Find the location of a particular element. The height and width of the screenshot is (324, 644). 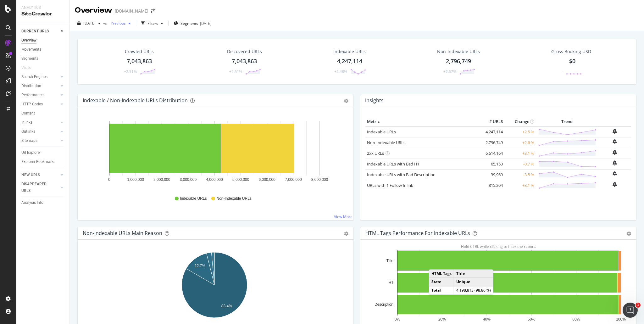

span: Segments is located at coordinates (189, 23).